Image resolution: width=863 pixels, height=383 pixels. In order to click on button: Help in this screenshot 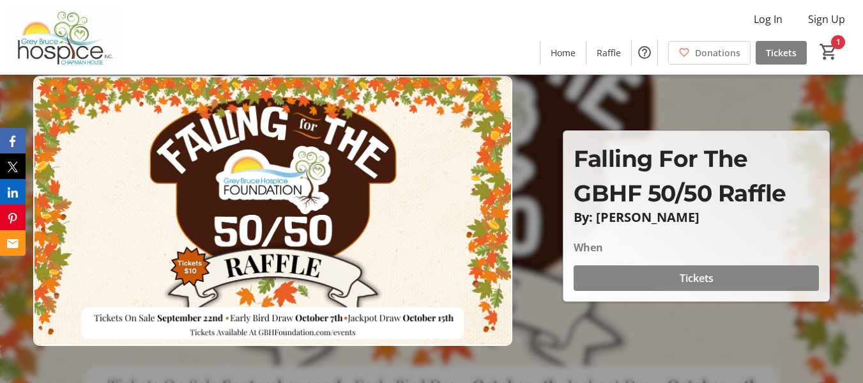, I will do `click(645, 52)`.